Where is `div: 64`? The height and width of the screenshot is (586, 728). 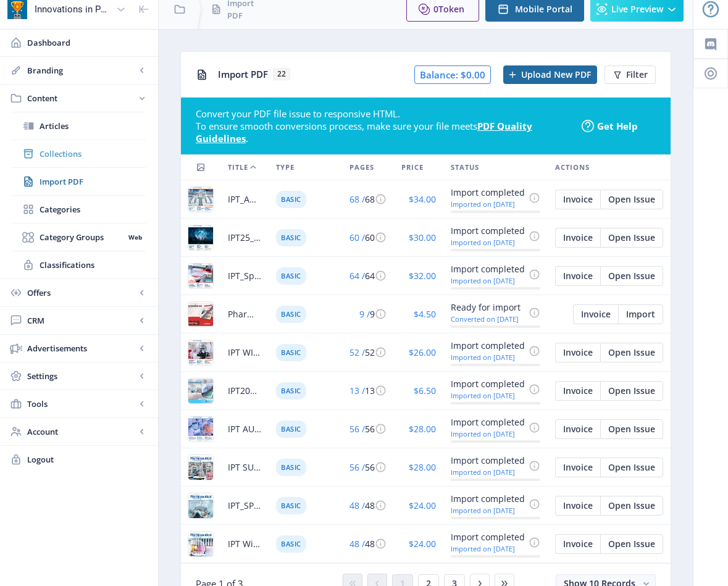
div: 64 is located at coordinates (368, 276).